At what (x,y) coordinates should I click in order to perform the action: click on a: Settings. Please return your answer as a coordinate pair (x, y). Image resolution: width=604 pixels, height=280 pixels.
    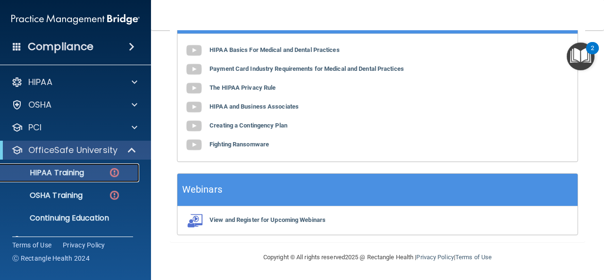
    Looking at the image, I should click on (74, 241).